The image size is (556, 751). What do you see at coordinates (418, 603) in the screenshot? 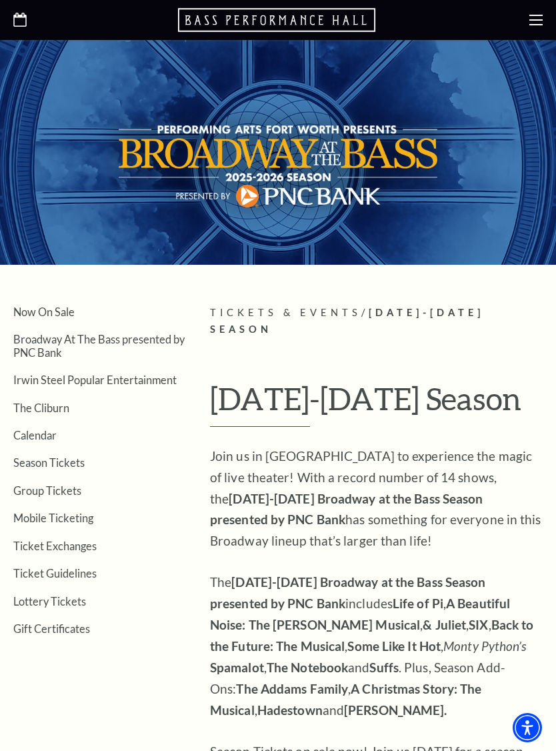
I see `strong: Life of Pi` at bounding box center [418, 603].